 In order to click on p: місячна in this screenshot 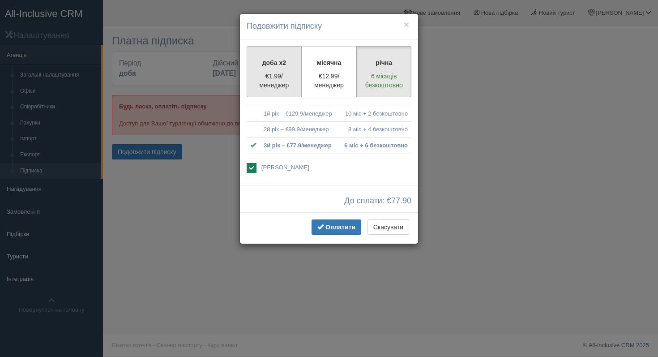, I will do `click(329, 63)`.